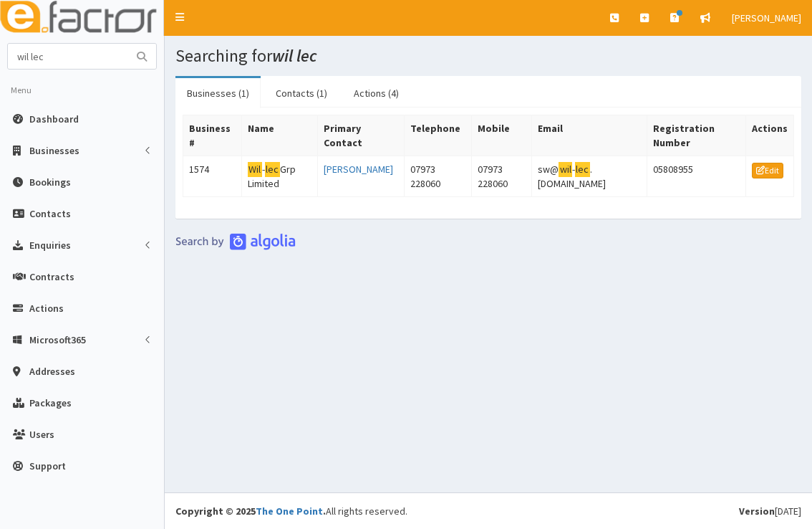  What do you see at coordinates (294, 55) in the screenshot?
I see `i: wil lec` at bounding box center [294, 55].